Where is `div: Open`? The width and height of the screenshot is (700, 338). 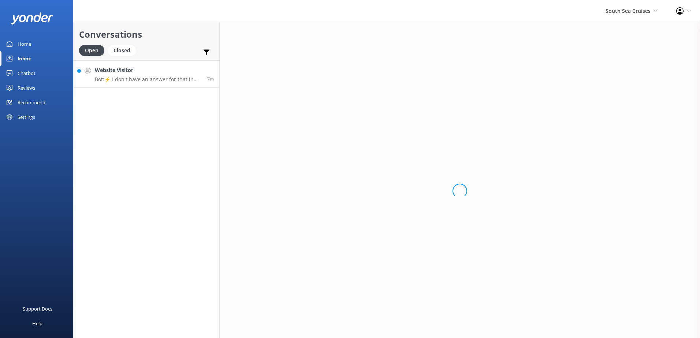
div: Open is located at coordinates (92, 51).